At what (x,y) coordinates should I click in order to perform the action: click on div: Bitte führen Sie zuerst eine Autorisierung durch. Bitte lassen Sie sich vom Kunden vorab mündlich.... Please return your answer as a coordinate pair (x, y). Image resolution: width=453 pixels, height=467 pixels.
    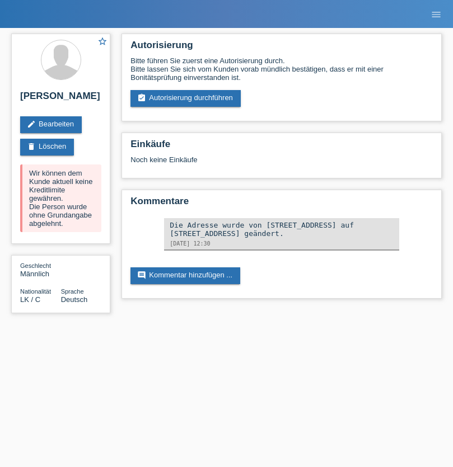
    Looking at the image, I should click on (281, 69).